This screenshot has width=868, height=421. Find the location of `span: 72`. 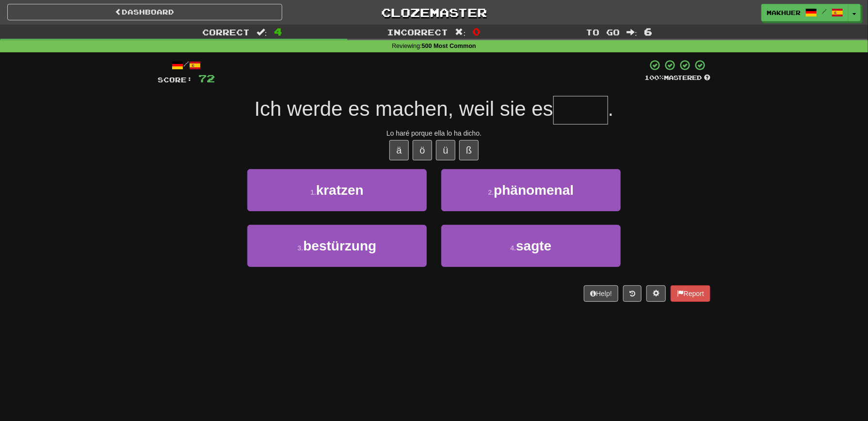

span: 72 is located at coordinates (206, 78).